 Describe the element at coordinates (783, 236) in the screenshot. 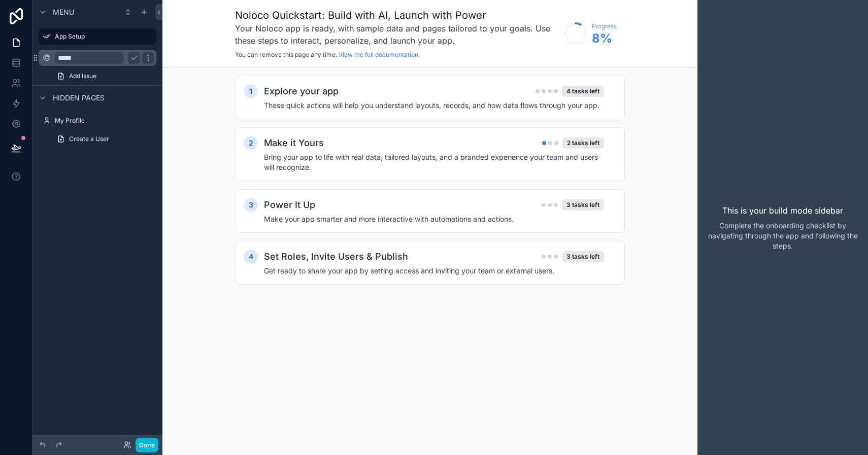

I see `p: Complete the onboarding checklist by navigating through the app and following the steps.` at that location.